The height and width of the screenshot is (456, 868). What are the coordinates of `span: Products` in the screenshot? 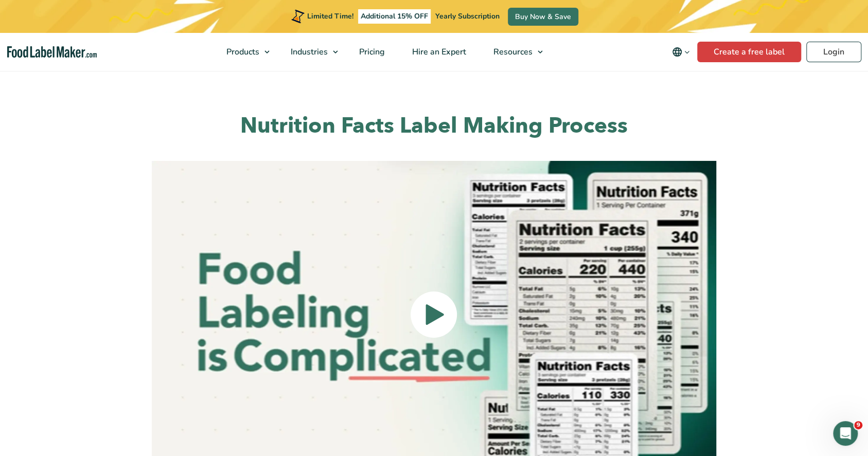 It's located at (242, 52).